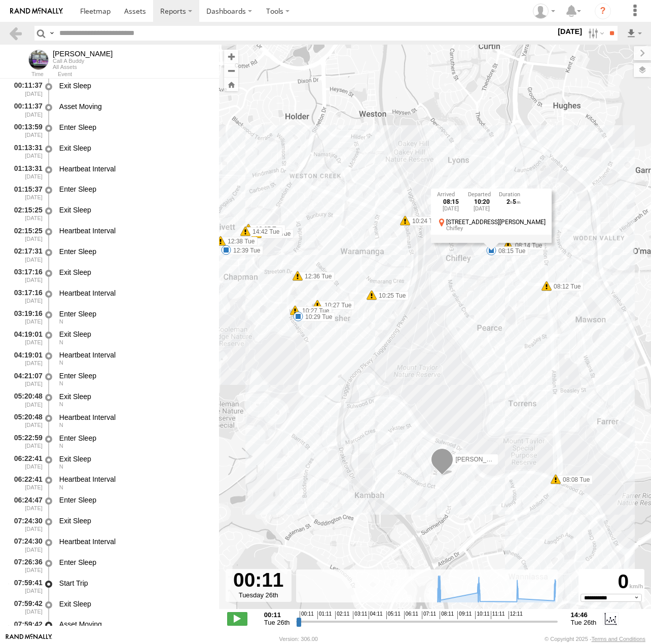  Describe the element at coordinates (584, 622) in the screenshot. I see `span: Tue 26th Aug 2025` at that location.